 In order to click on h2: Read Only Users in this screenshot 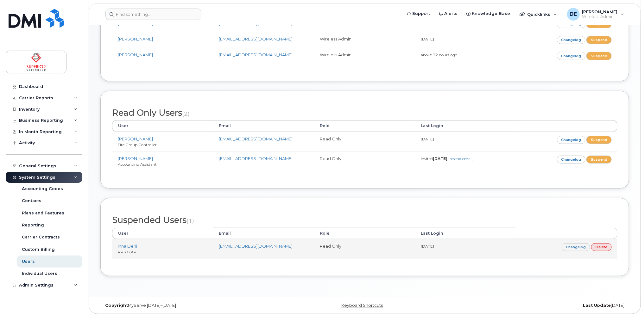, I will do `click(365, 113)`.